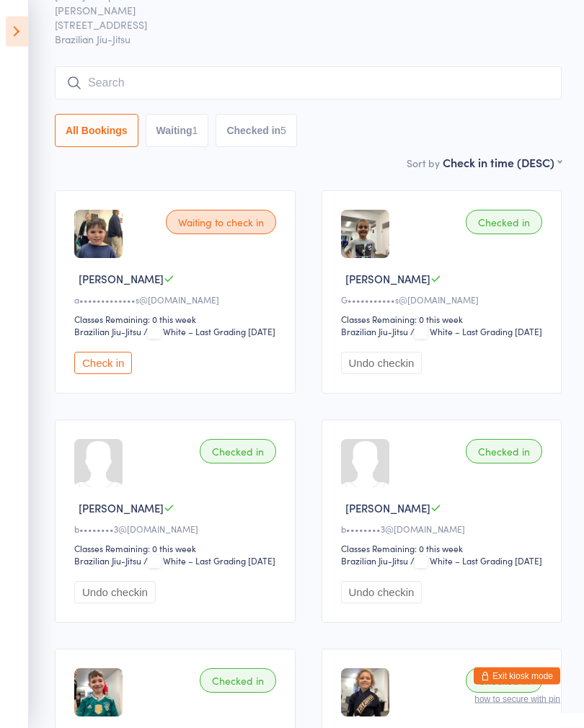 The image size is (584, 728). What do you see at coordinates (365, 693) in the screenshot?
I see `img: image1745387820.png` at bounding box center [365, 693].